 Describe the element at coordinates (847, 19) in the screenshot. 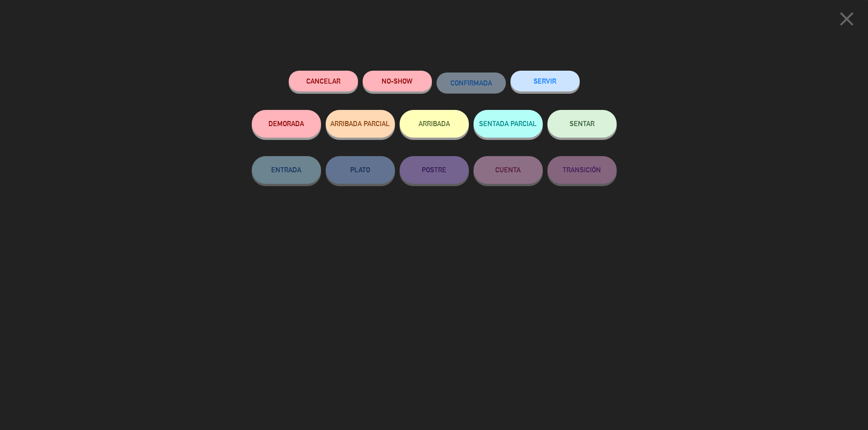

I see `i: close` at that location.